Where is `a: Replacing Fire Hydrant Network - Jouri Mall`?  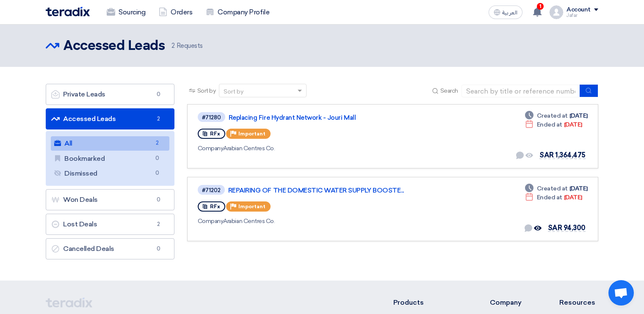 a: Replacing Fire Hydrant Network - Jouri Mall is located at coordinates (334, 118).